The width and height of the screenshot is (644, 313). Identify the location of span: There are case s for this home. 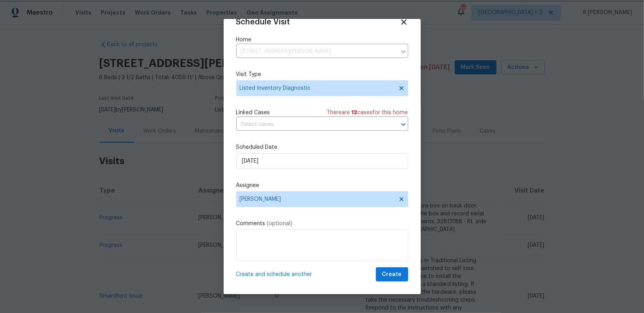
(367, 113).